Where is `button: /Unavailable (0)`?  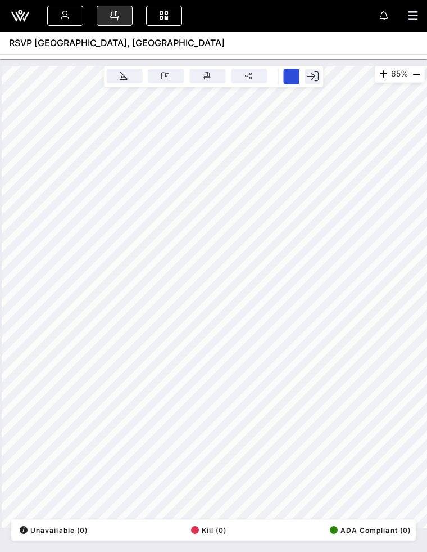 button: /Unavailable (0) is located at coordinates (52, 530).